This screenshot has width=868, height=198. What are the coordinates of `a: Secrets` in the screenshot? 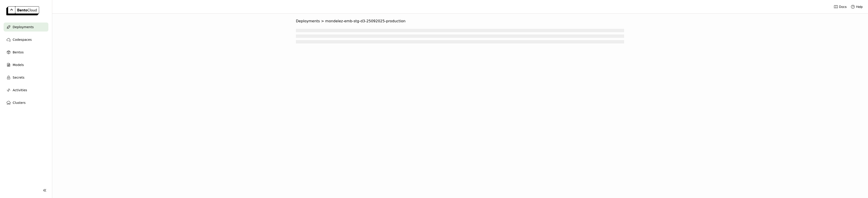 It's located at (26, 78).